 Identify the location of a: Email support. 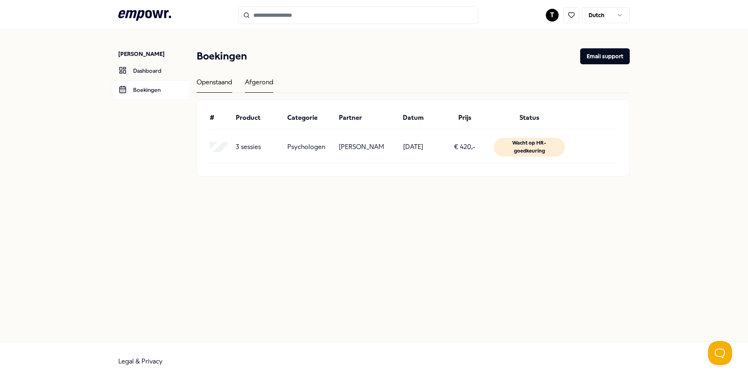
(605, 56).